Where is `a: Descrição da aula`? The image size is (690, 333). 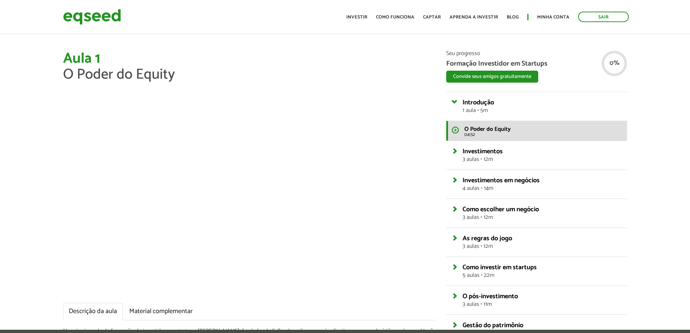 a: Descrição da aula is located at coordinates (93, 311).